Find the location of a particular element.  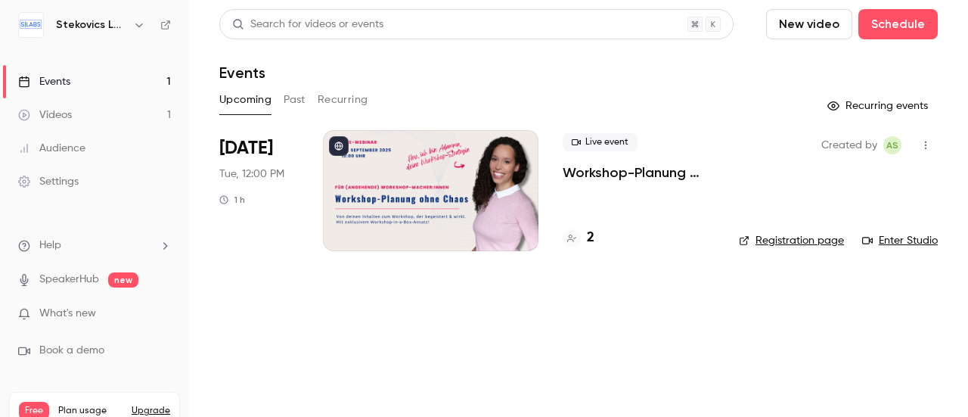

span: Plan usage is located at coordinates (90, 411).